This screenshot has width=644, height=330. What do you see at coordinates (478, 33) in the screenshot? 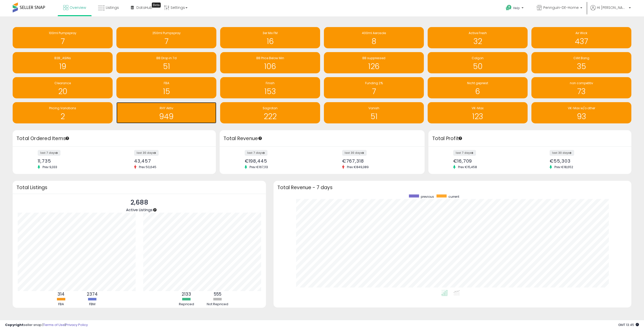
I see `span: Active Fresh` at bounding box center [478, 33].